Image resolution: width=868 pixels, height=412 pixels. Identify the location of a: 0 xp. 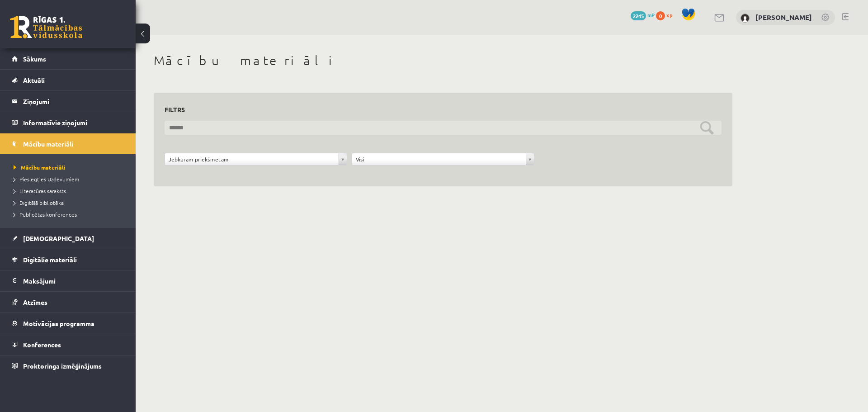
(667, 15).